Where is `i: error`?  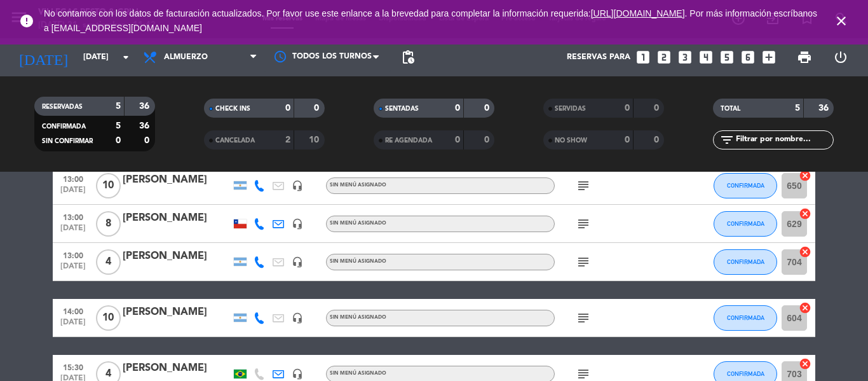
i: error is located at coordinates (27, 21).